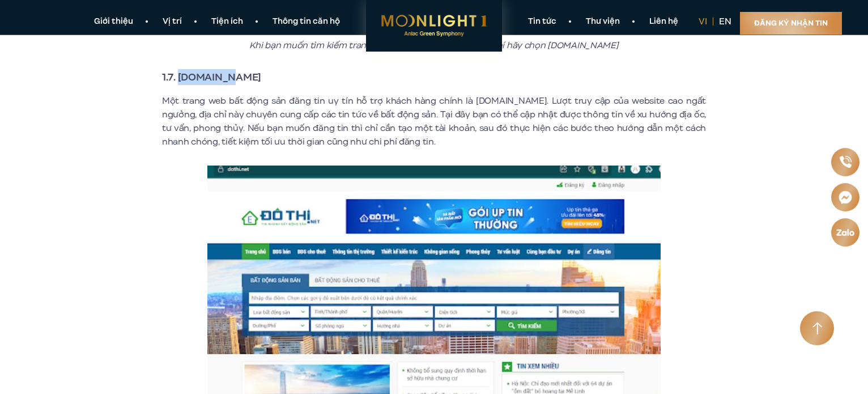 This screenshot has height=394, width=868. Describe the element at coordinates (725, 21) in the screenshot. I see `a: en` at that location.